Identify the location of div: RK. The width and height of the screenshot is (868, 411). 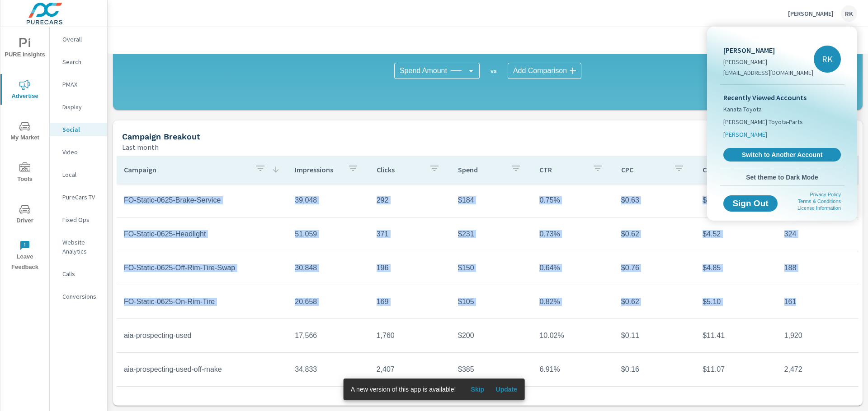
(827, 59).